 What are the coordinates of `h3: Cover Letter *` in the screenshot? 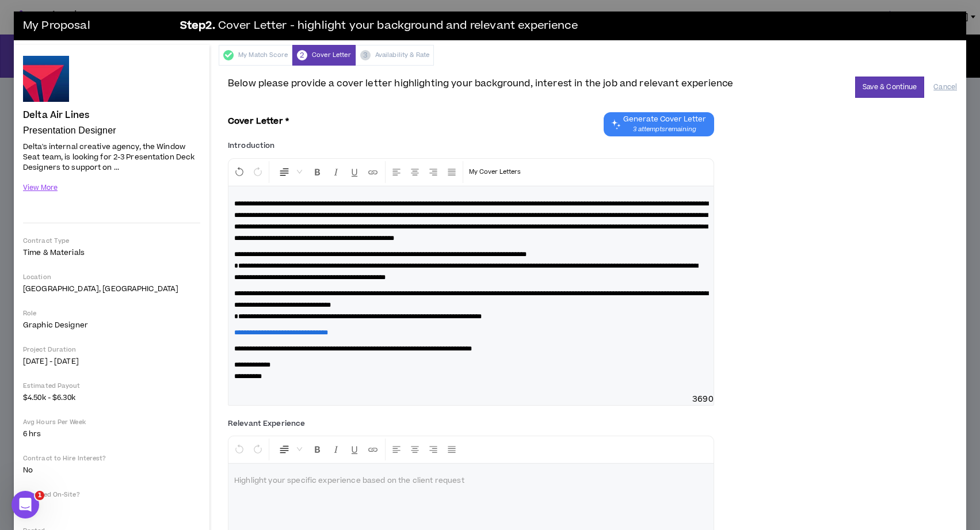 It's located at (258, 122).